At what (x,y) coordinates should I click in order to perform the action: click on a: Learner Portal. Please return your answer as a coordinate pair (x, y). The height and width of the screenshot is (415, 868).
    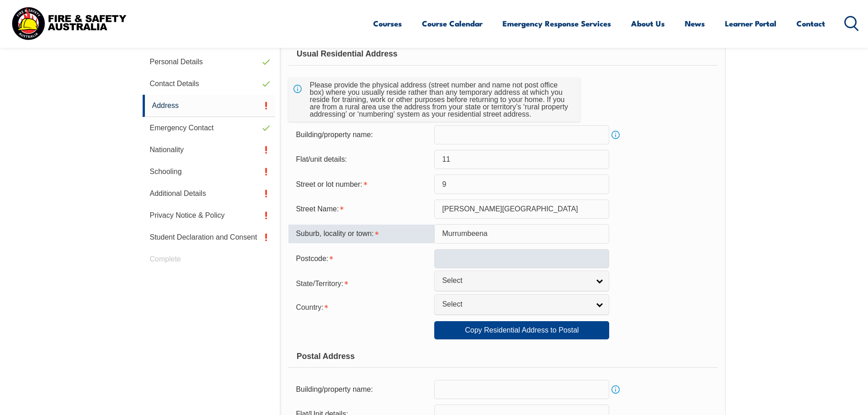
    Looking at the image, I should click on (751, 23).